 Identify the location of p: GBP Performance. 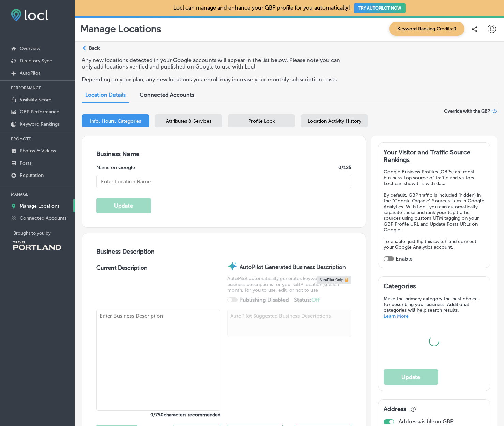
(40, 112).